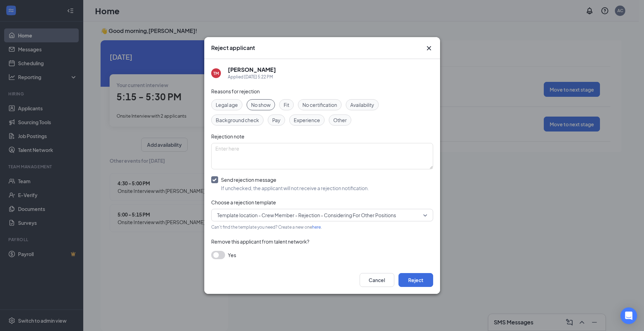  I want to click on span: Rejection note, so click(228, 136).